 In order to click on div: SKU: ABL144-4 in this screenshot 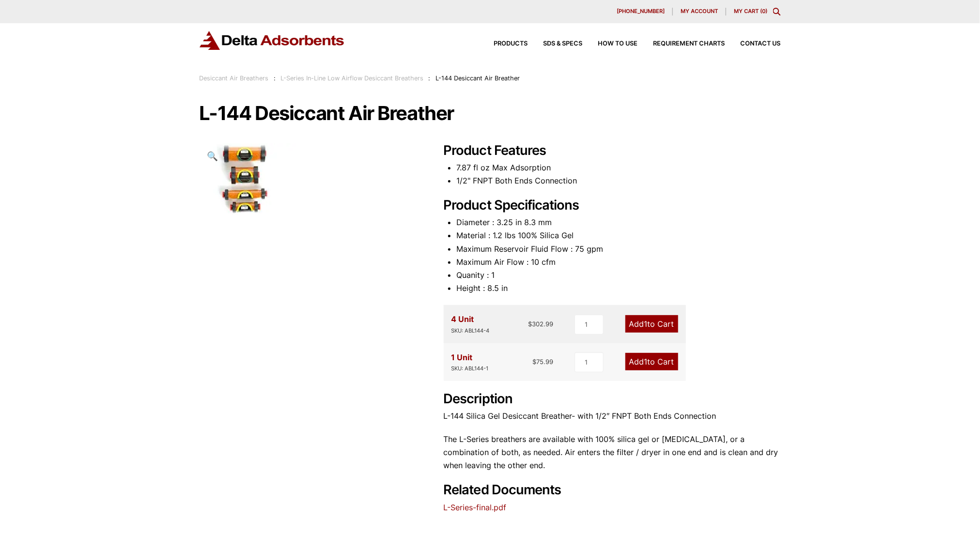, I will do `click(470, 331)`.